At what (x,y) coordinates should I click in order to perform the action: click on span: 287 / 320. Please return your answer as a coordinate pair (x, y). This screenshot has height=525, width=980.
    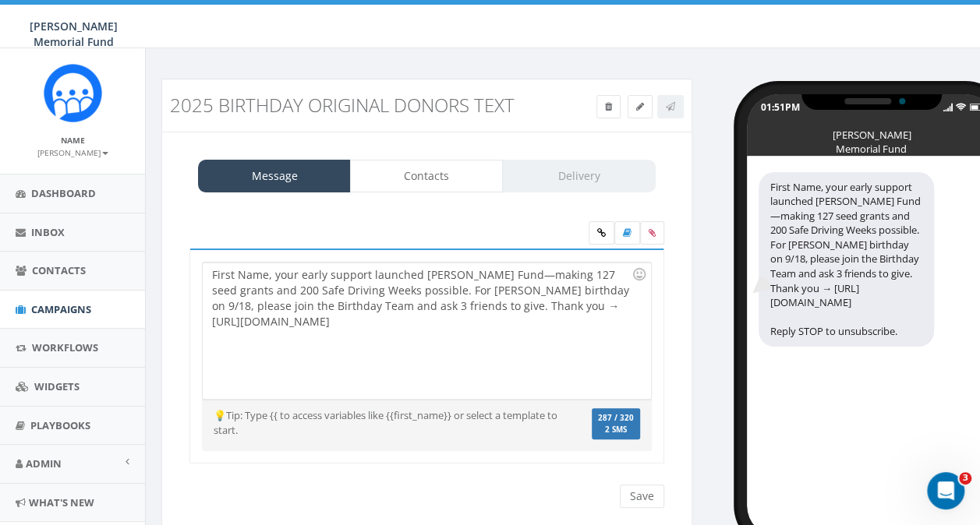
    Looking at the image, I should click on (616, 418).